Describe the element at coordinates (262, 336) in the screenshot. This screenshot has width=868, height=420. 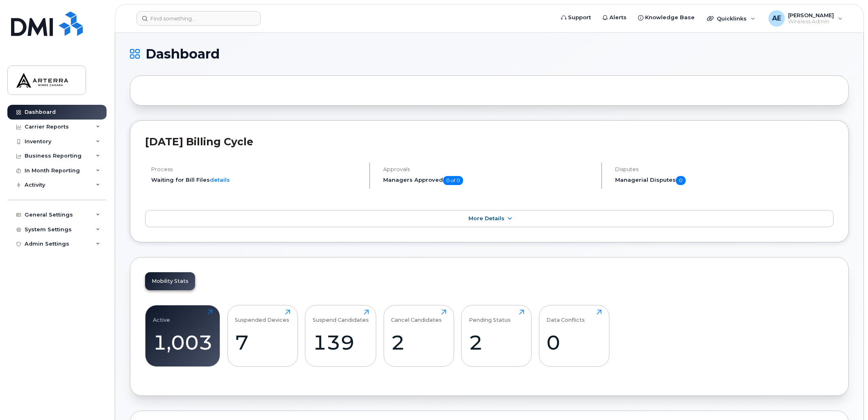
I see `a: Suspended Devices7` at that location.